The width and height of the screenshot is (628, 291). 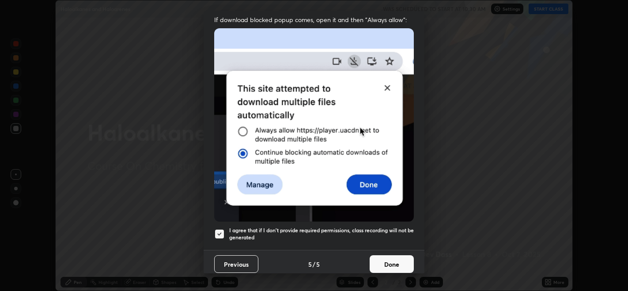 What do you see at coordinates (236, 264) in the screenshot?
I see `button: Previous` at bounding box center [236, 264].